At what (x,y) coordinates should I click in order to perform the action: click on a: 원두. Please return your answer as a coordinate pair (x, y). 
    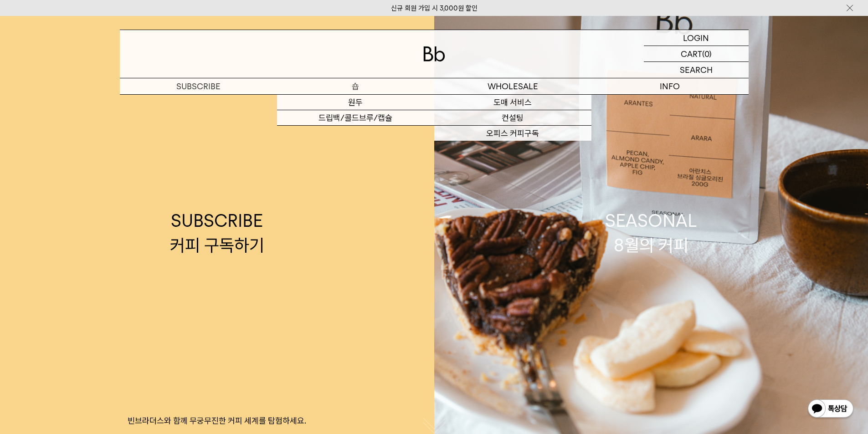
    Looking at the image, I should click on (355, 102).